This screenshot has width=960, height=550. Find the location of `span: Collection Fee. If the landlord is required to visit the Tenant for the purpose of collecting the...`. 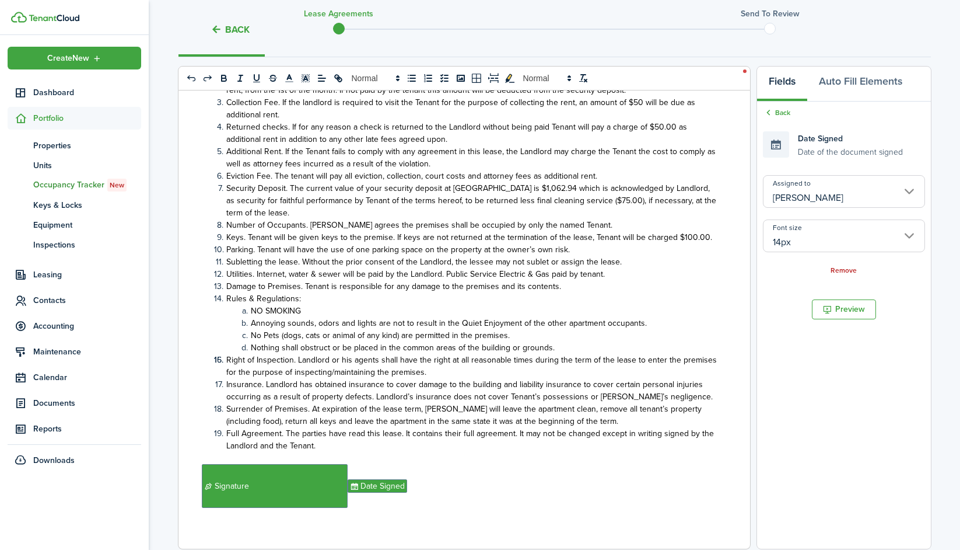

span: Collection Fee. If the landlord is required to visit the Tenant for the purpose of collecting the... is located at coordinates (461, 109).